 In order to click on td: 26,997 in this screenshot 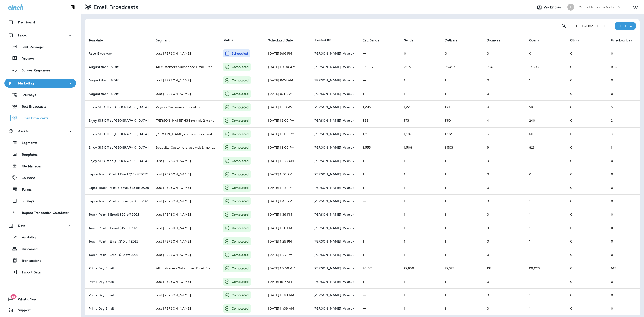, I will do `click(380, 67)`.